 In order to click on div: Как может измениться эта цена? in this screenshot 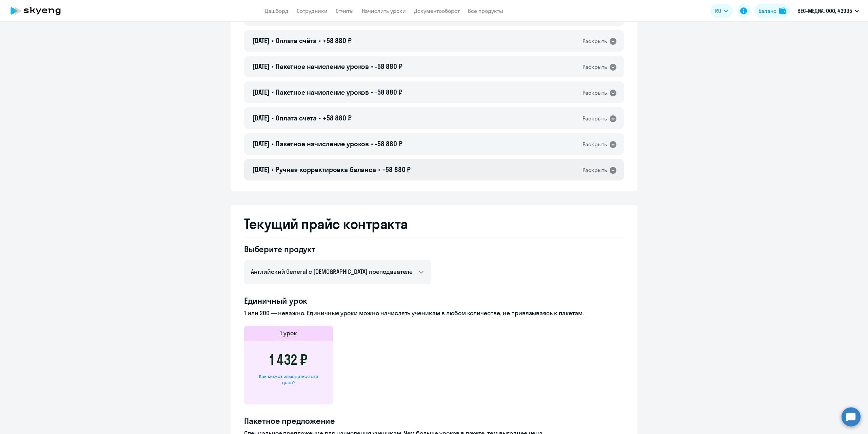, I will do `click(289, 379)`.